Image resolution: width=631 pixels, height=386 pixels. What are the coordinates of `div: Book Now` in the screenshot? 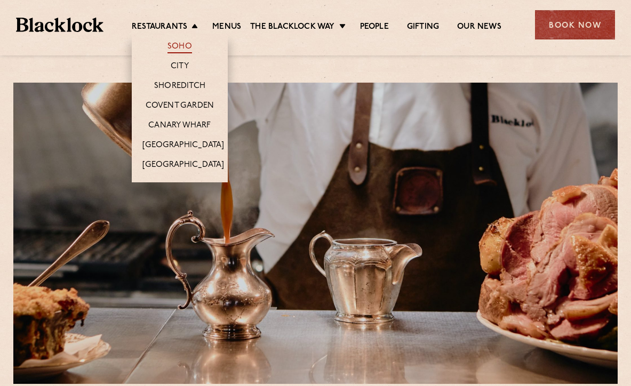 It's located at (575, 25).